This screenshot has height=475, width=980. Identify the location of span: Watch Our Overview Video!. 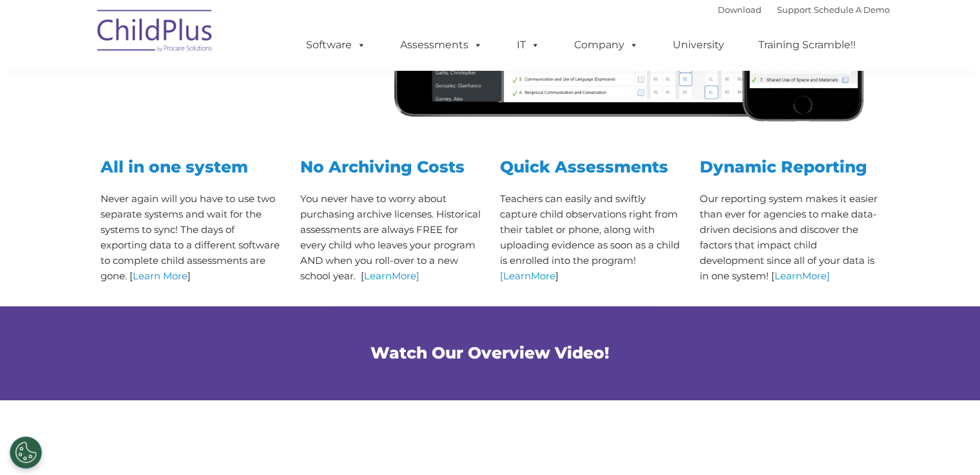
(489, 353).